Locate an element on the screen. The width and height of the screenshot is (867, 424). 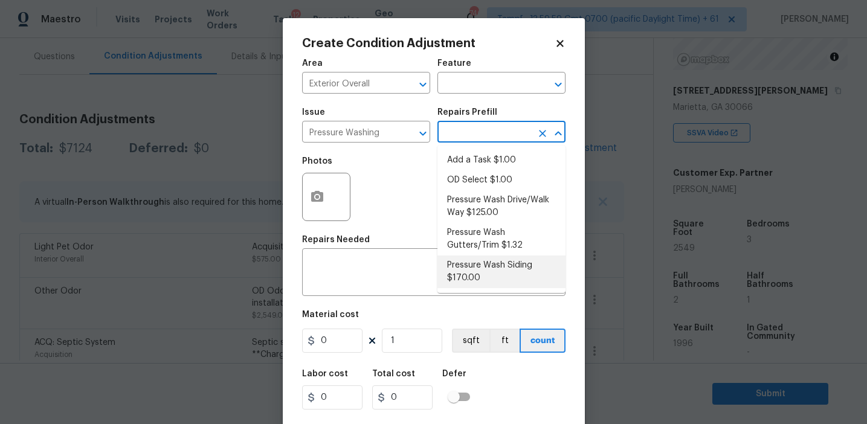
h5: Material cost is located at coordinates (330, 315).